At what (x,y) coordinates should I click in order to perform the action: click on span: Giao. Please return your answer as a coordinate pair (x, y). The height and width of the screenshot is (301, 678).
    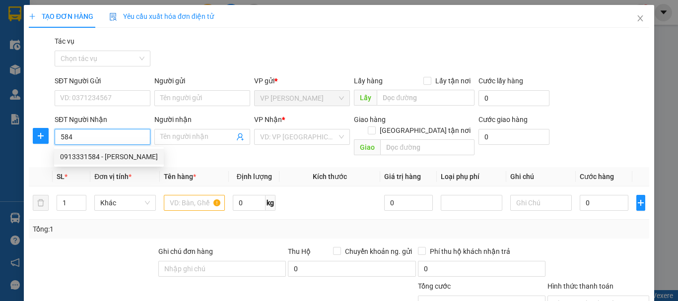
    Looking at the image, I should click on (367, 147).